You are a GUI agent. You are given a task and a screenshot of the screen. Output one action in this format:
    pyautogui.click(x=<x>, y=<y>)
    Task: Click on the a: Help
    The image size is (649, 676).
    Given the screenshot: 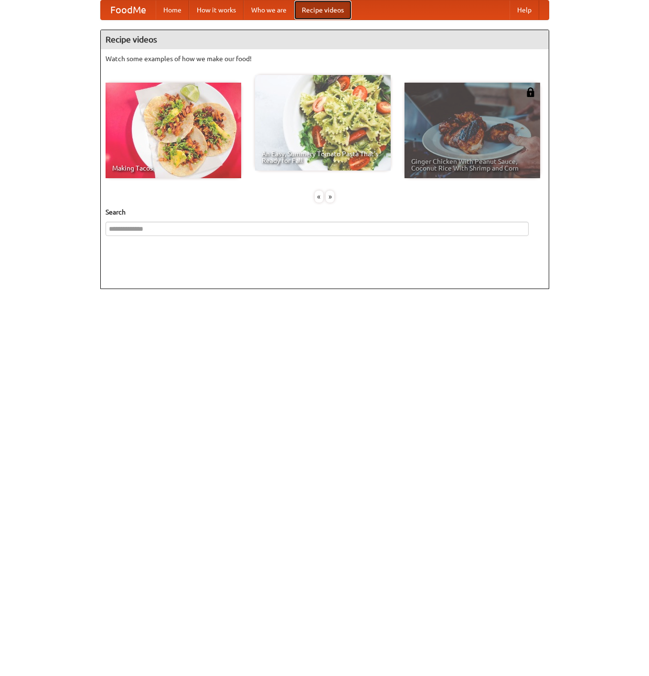 What is the action you would take?
    pyautogui.click(x=524, y=10)
    